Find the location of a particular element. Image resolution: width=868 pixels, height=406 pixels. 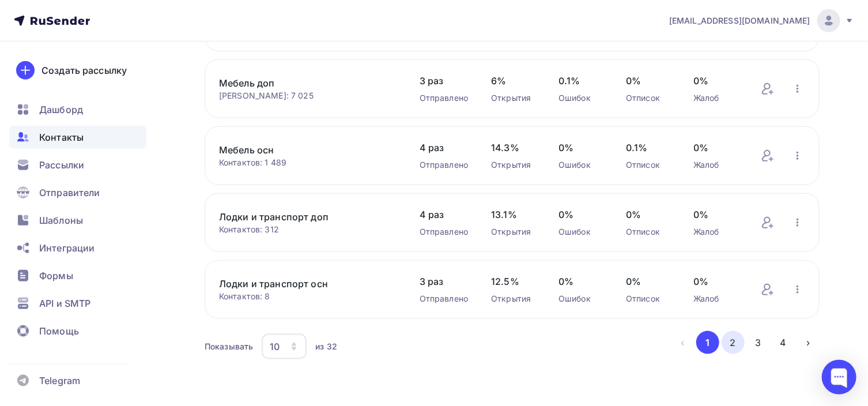

ul: Pagination is located at coordinates (746, 343).